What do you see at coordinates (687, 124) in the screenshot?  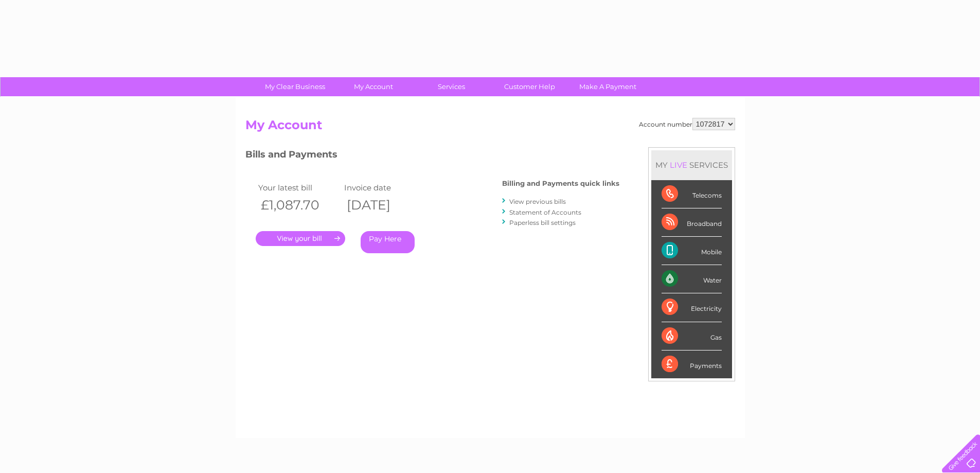 I see `div: Account number` at bounding box center [687, 124].